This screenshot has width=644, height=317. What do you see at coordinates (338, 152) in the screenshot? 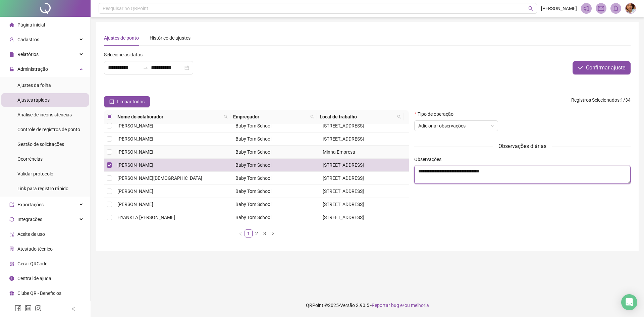
I see `span: Minha Empresa` at bounding box center [338, 152].